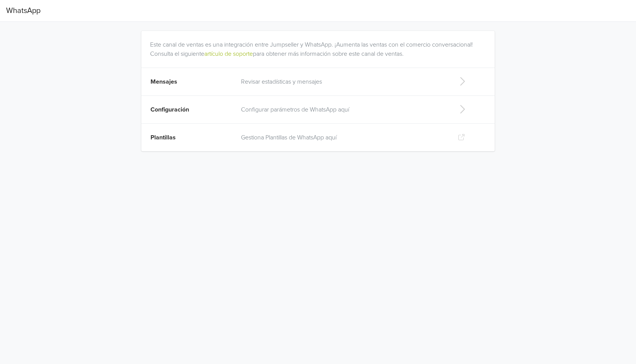 Image resolution: width=636 pixels, height=364 pixels. What do you see at coordinates (164, 82) in the screenshot?
I see `span: Mensajes` at bounding box center [164, 82].